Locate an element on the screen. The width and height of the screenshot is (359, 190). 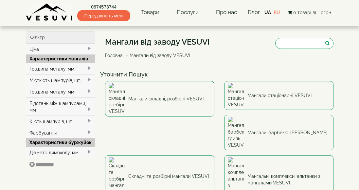
a: Мангали складні, розбірні VESUVI Мангали складні, розбірні VESUVI is located at coordinates (160, 99).